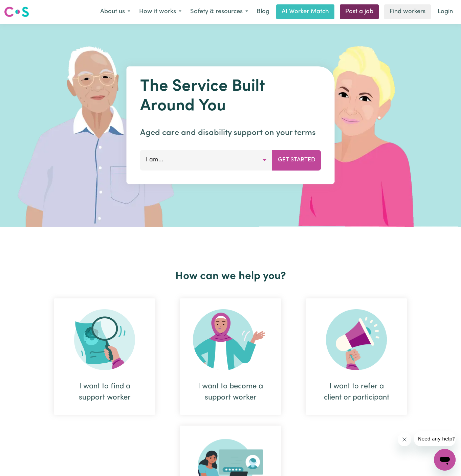  I want to click on button: About us, so click(115, 12).